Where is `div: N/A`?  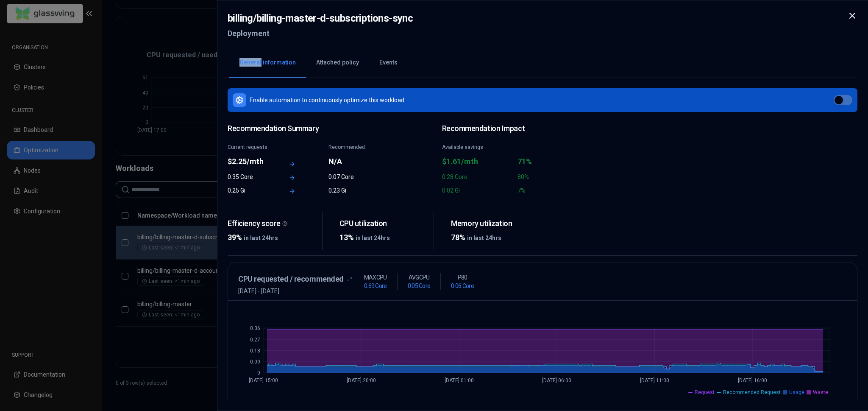
div: N/A is located at coordinates (351, 161).